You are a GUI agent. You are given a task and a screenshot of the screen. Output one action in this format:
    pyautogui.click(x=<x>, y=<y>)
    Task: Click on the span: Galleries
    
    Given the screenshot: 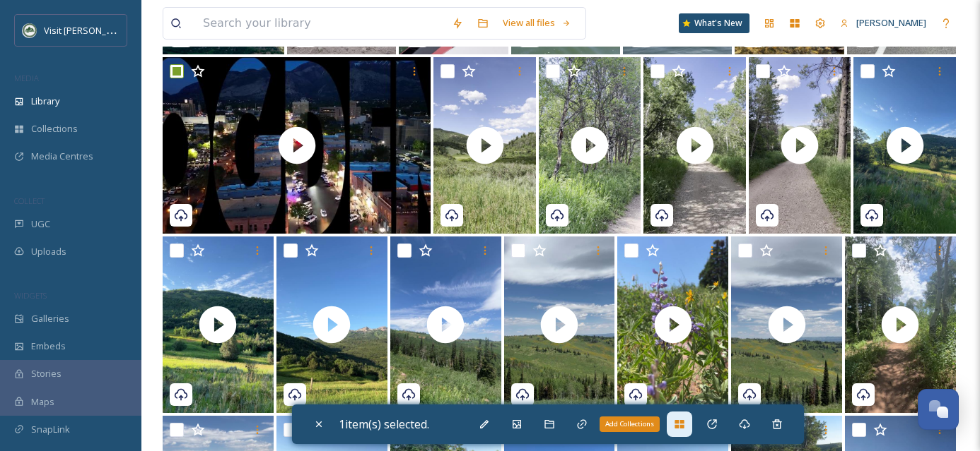 What is the action you would take?
    pyautogui.click(x=51, y=319)
    